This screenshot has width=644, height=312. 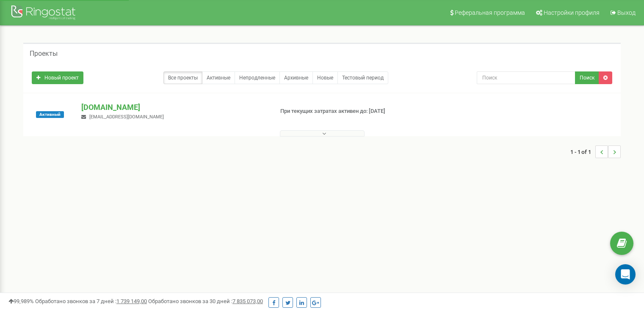 What do you see at coordinates (325, 78) in the screenshot?
I see `a: Новые` at bounding box center [325, 78].